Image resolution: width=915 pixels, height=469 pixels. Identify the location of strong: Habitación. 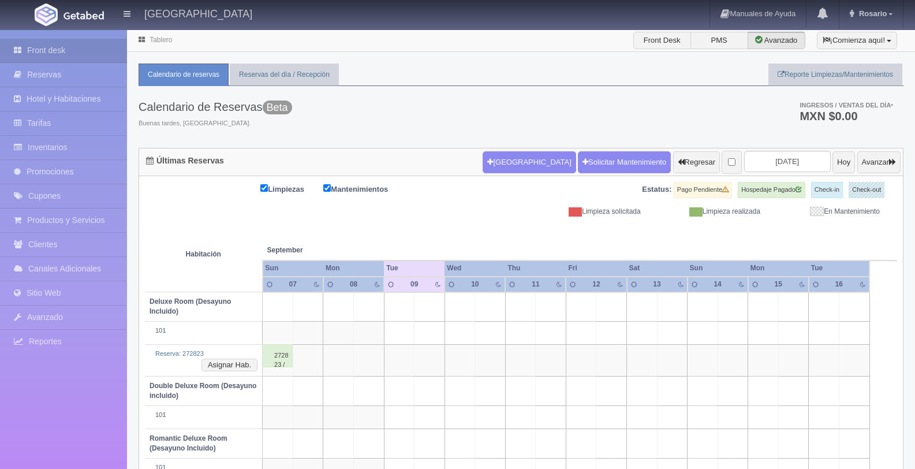
(203, 254).